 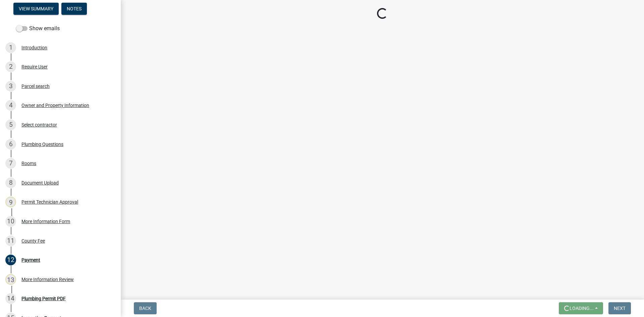 What do you see at coordinates (581, 308) in the screenshot?
I see `button: Loading...` at bounding box center [581, 308].